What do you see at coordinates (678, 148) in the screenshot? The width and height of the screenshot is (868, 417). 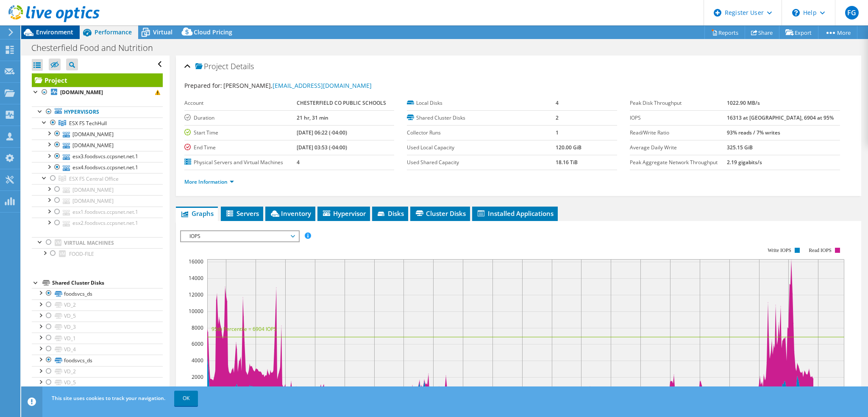 I see `label: Average Daily Write` at bounding box center [678, 148].